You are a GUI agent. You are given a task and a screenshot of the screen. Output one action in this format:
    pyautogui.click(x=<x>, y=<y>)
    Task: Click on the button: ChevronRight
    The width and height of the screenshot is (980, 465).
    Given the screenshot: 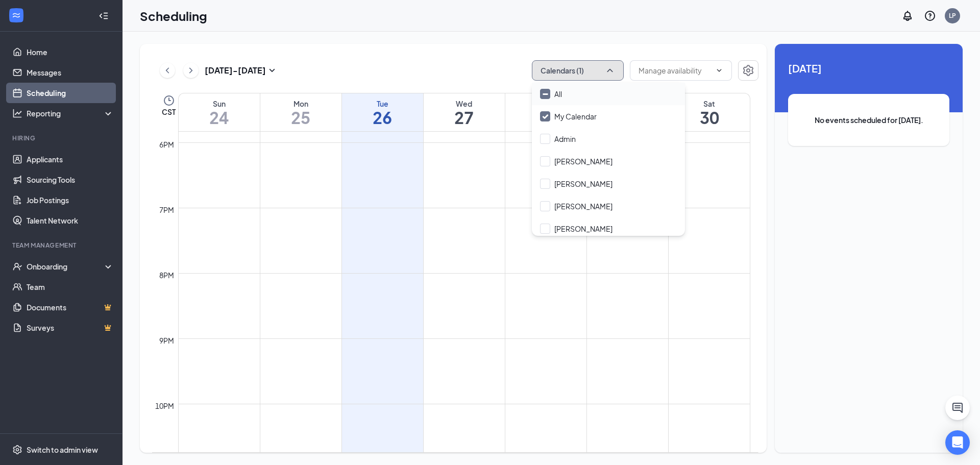 What is the action you would take?
    pyautogui.click(x=191, y=71)
    